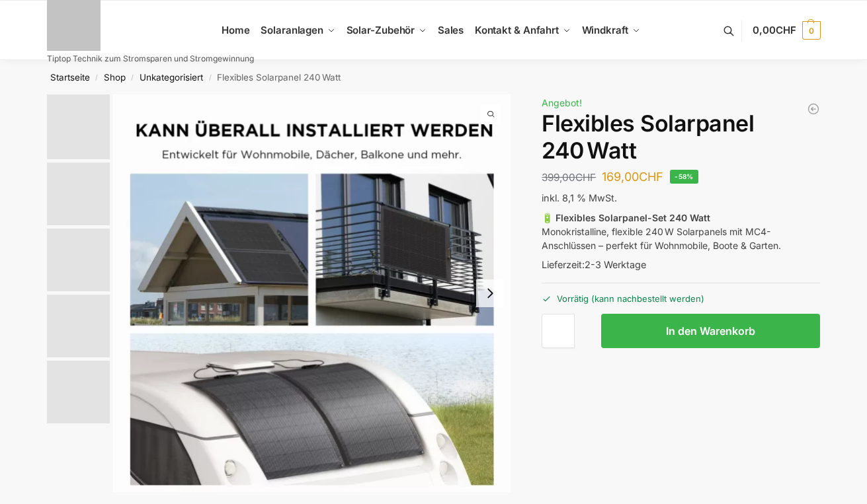 The height and width of the screenshot is (504, 867). I want to click on bdi: 169,00, so click(632, 176).